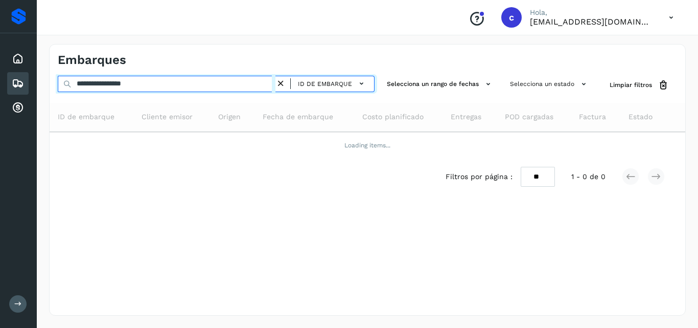 Image resolution: width=698 pixels, height=328 pixels. What do you see at coordinates (229, 116) in the screenshot?
I see `span: Origen` at bounding box center [229, 116].